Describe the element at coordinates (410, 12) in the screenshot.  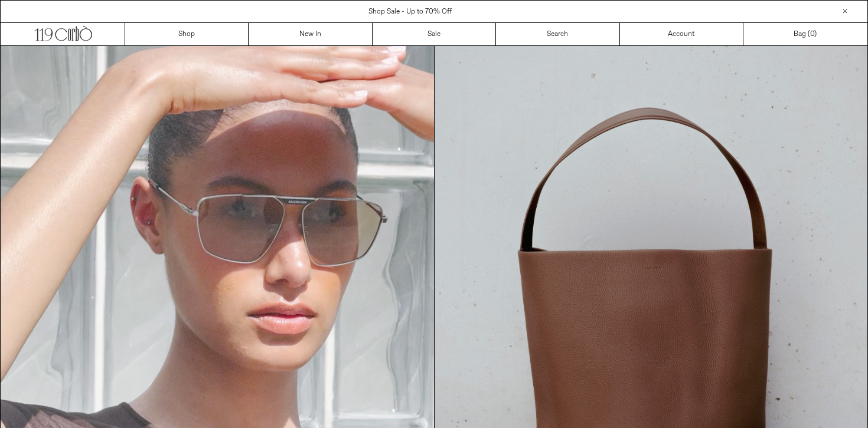
I see `span: Shop Sale - Up to 70% Off` at that location.